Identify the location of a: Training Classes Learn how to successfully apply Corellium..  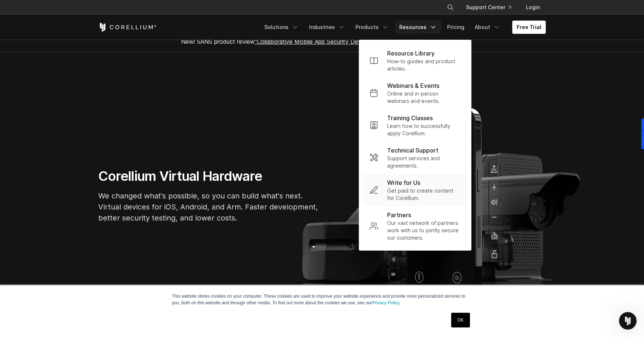
(415, 126).